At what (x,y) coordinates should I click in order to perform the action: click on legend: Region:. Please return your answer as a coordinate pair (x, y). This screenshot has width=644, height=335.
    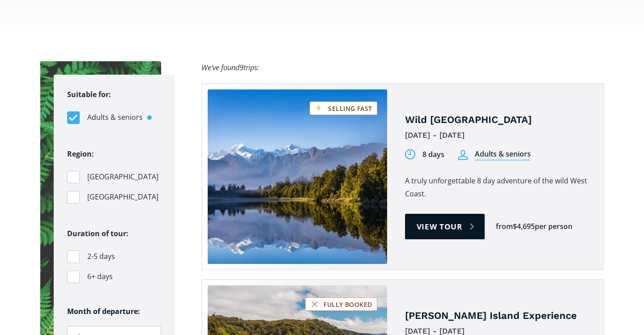
    Looking at the image, I should click on (80, 154).